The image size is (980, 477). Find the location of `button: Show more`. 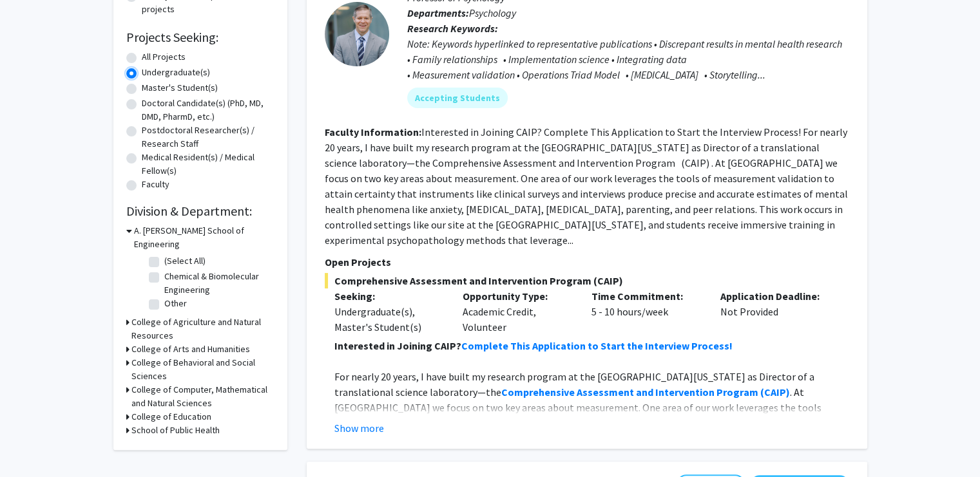

button: Show more is located at coordinates (359, 428).